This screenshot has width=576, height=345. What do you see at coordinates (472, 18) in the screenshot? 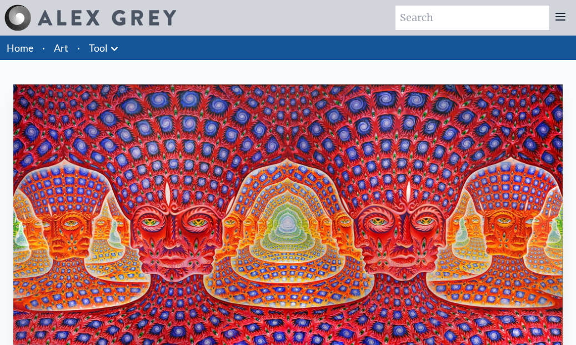
I see `input: Search` at bounding box center [472, 18].